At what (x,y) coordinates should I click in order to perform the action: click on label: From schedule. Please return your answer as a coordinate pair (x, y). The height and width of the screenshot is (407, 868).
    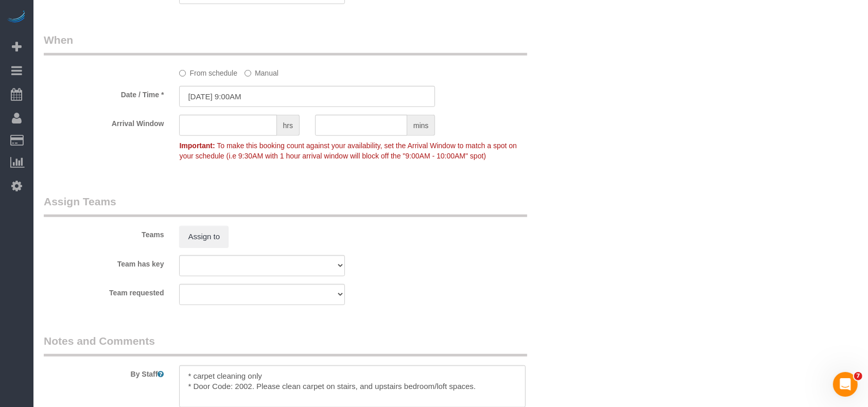
    Looking at the image, I should click on (208, 71).